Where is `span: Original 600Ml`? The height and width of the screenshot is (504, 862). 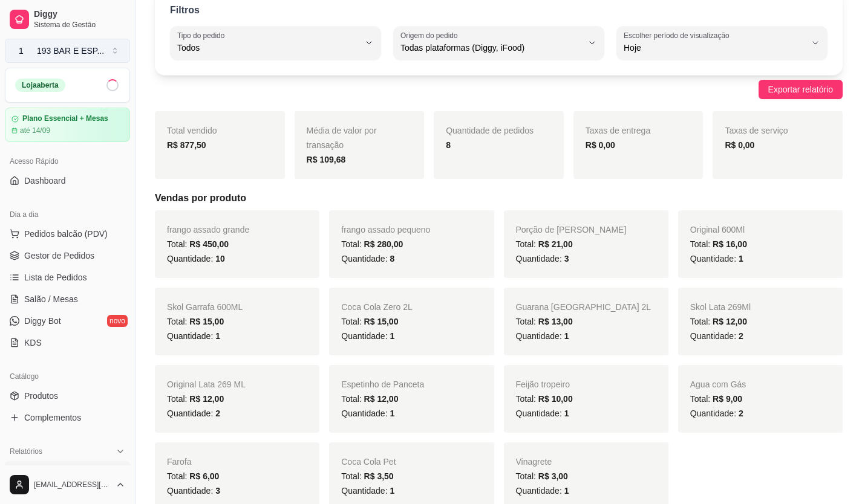 span: Original 600Ml is located at coordinates (717, 230).